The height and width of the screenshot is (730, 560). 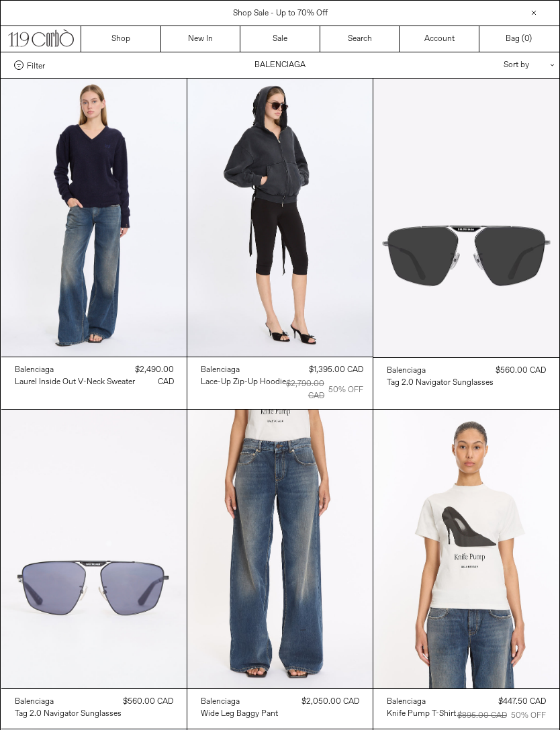 What do you see at coordinates (526, 39) in the screenshot?
I see `span: 0` at bounding box center [526, 39].